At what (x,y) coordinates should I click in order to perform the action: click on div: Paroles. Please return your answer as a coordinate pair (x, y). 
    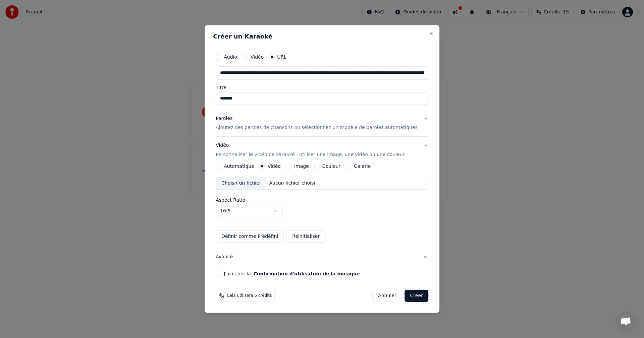
    Looking at the image, I should click on (224, 119).